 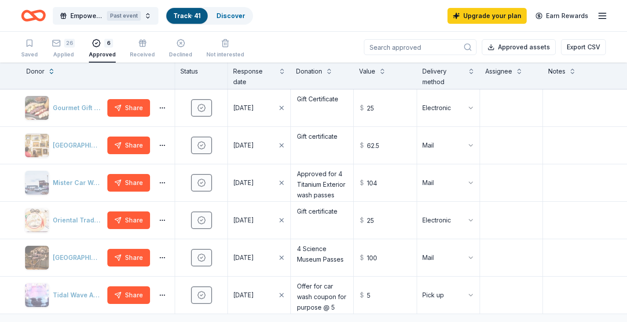 What do you see at coordinates (63, 55) in the screenshot?
I see `div: Applied` at bounding box center [63, 55].